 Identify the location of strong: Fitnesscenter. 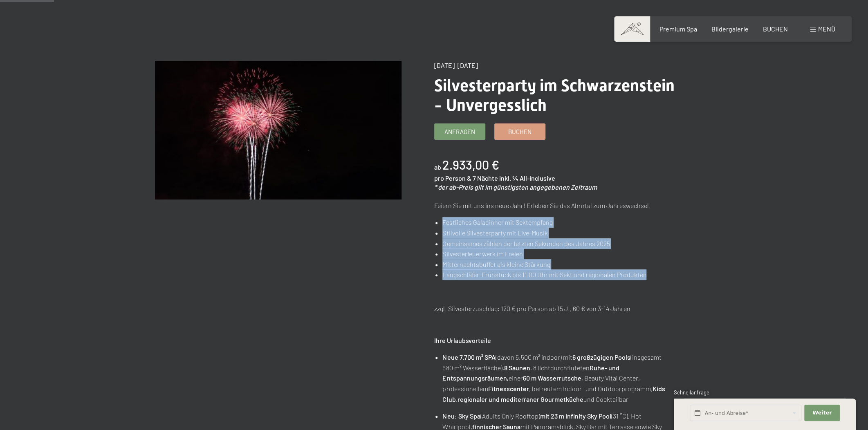
(508, 388).